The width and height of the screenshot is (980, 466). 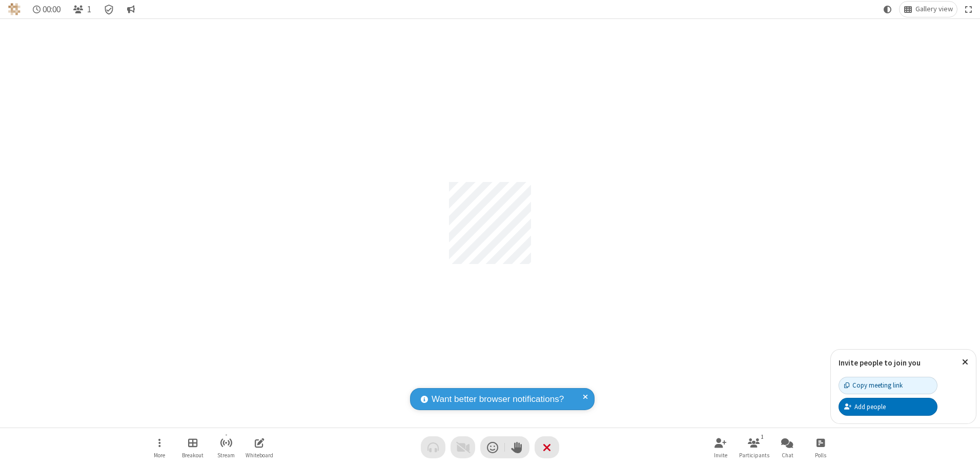 I want to click on span: Whiteboard, so click(x=259, y=455).